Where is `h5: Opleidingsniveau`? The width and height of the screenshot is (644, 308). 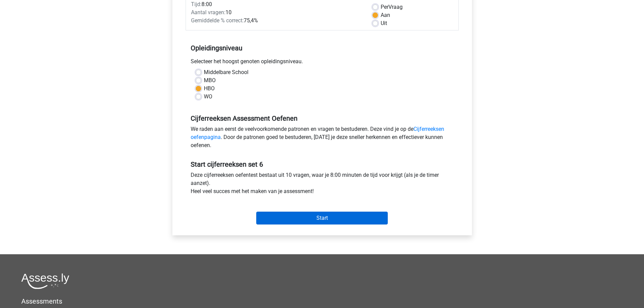 h5: Opleidingsniveau is located at coordinates (322, 48).